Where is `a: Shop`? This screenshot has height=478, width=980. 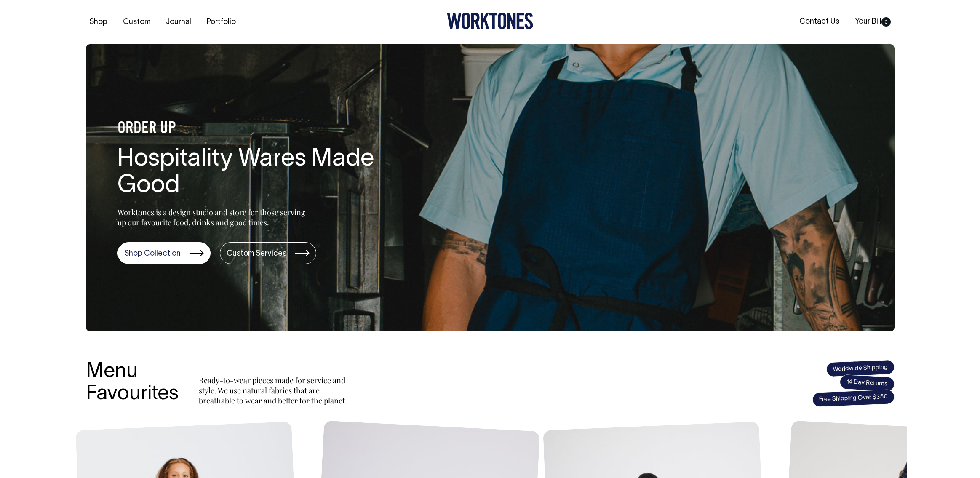 a: Shop is located at coordinates (98, 22).